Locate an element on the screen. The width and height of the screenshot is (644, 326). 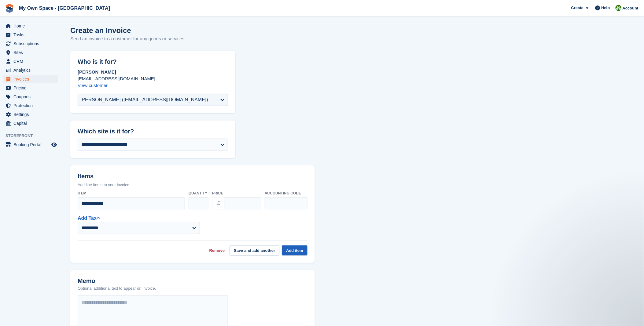
span: Pricing is located at coordinates (32, 88).